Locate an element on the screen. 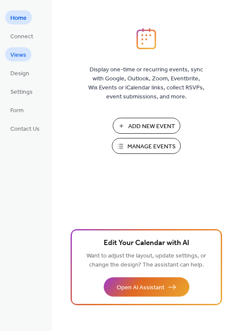  span: Design is located at coordinates (20, 73).